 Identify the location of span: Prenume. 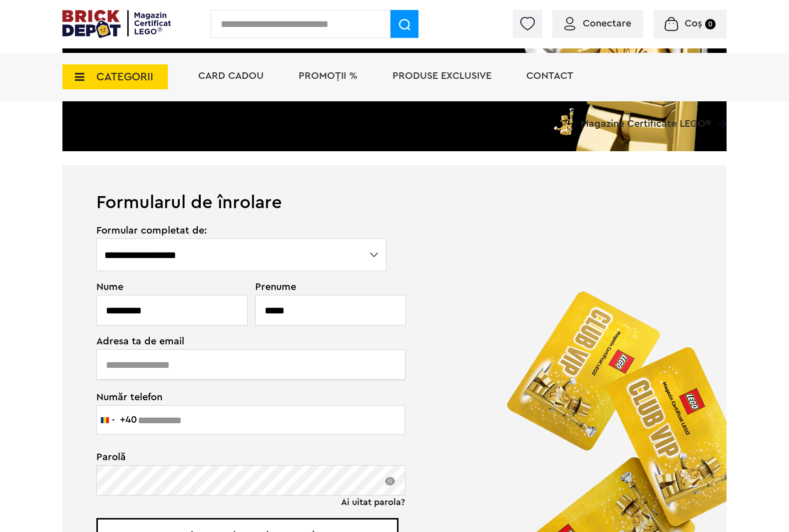
(321, 287).